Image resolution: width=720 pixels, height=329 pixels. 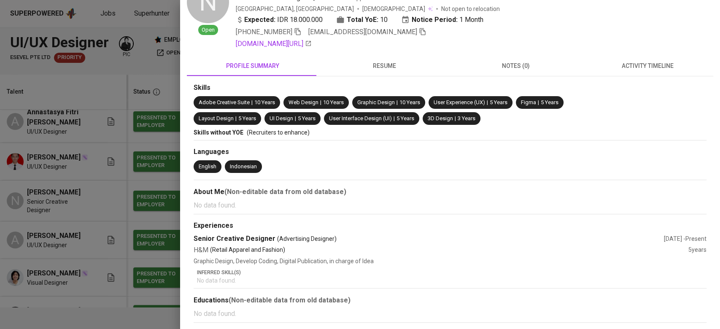 I want to click on span: User Interface Design (UI), so click(x=360, y=118).